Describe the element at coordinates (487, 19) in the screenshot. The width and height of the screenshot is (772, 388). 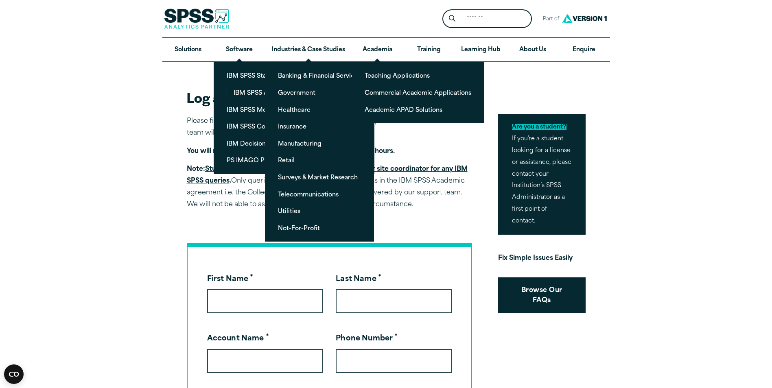
I see `form: Site Header Search Form` at that location.